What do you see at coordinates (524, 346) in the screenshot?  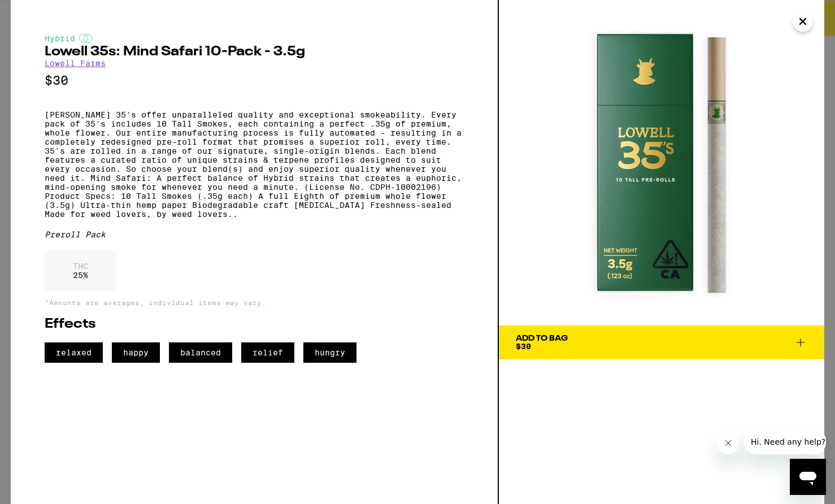 I see `span: $30` at bounding box center [524, 346].